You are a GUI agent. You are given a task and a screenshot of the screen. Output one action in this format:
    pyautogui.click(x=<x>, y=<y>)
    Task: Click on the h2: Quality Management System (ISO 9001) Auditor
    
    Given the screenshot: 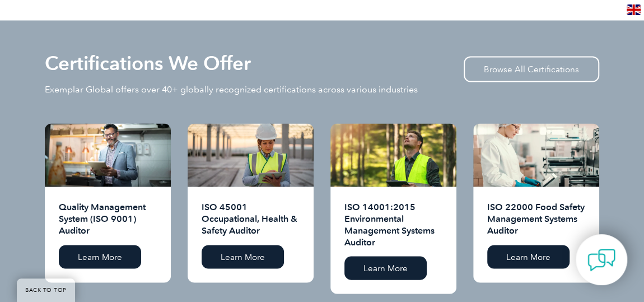 What is the action you would take?
    pyautogui.click(x=108, y=219)
    